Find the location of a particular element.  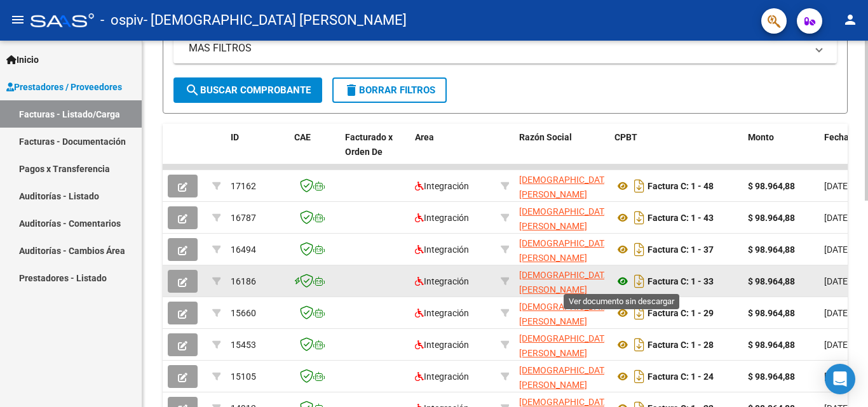

strong: Factura C: 1 - 28 is located at coordinates (681, 345).